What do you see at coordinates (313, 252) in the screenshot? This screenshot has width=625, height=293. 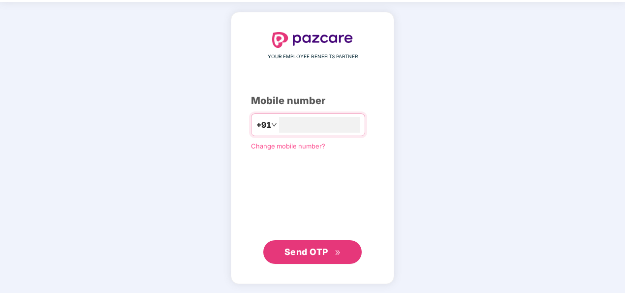 I see `button: Send OTPdouble-right` at bounding box center [313, 252].